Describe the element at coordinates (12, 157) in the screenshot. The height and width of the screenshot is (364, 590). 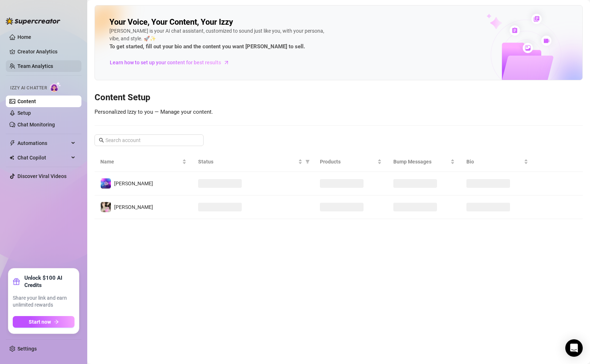
I see `img: Chat Copilot` at that location.